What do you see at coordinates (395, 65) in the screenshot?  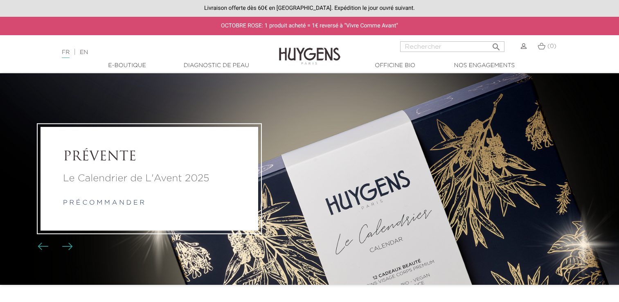 I see `a: Officine Bio` at bounding box center [395, 65].